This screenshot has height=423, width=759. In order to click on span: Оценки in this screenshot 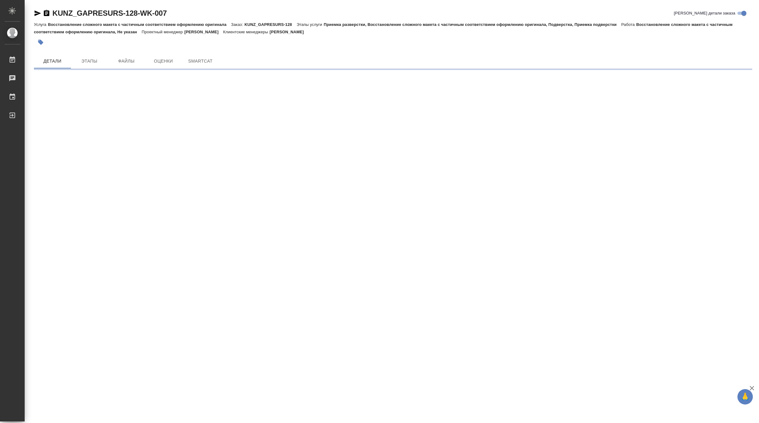, I will do `click(163, 61)`.